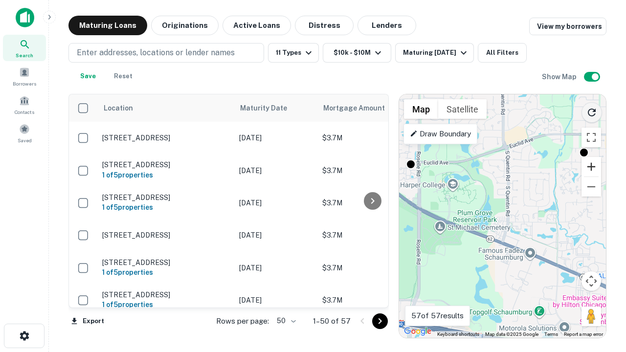 Image resolution: width=626 pixels, height=352 pixels. I want to click on a: Borrowers, so click(24, 76).